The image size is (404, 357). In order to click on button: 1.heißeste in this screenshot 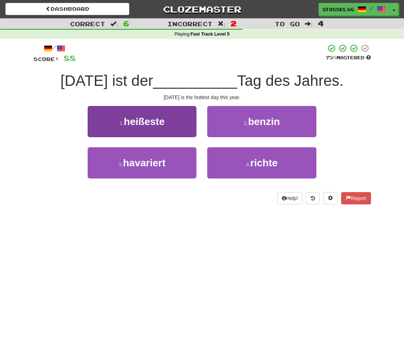, I will do `click(142, 121)`.